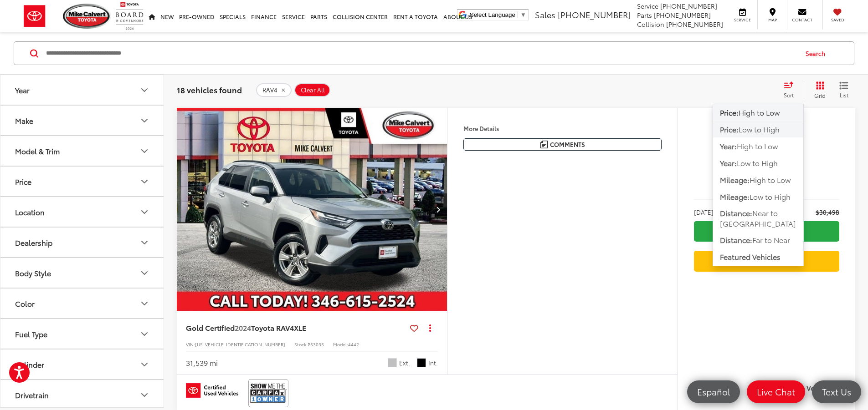 The width and height of the screenshot is (868, 410). What do you see at coordinates (713, 392) in the screenshot?
I see `a: Español` at bounding box center [713, 392].